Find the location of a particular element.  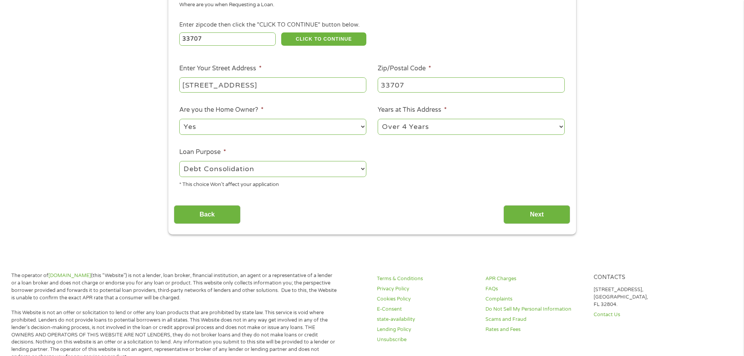

div: * This choice Won’t affect your application is located at coordinates (273, 183).